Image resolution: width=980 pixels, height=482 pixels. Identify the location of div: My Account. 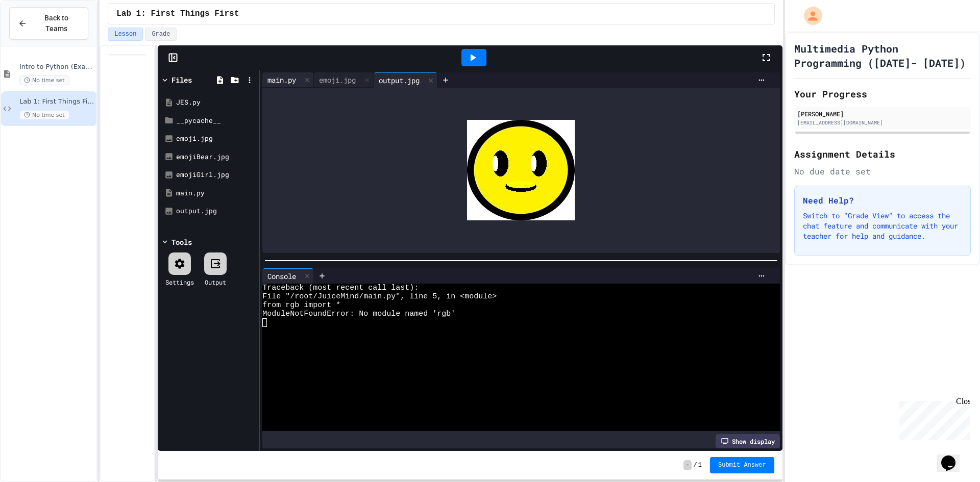
(809, 16).